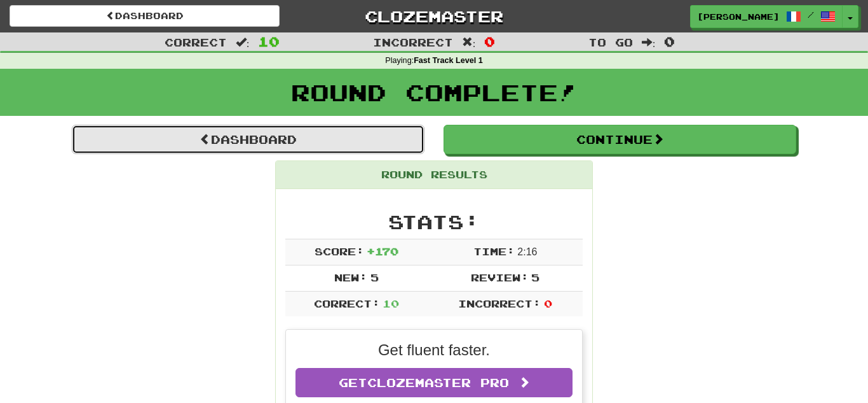  Describe the element at coordinates (413, 42) in the screenshot. I see `span: Incorrect` at that location.